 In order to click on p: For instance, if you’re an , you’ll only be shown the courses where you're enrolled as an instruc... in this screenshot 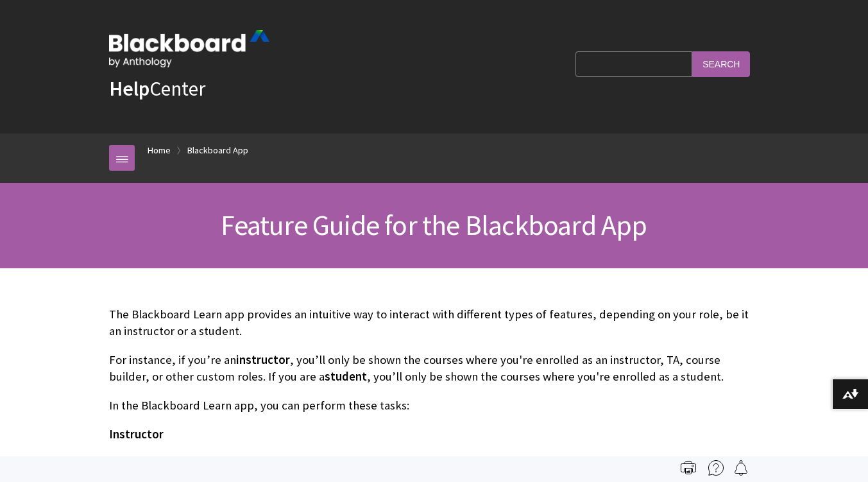, I will do `click(434, 369)`.